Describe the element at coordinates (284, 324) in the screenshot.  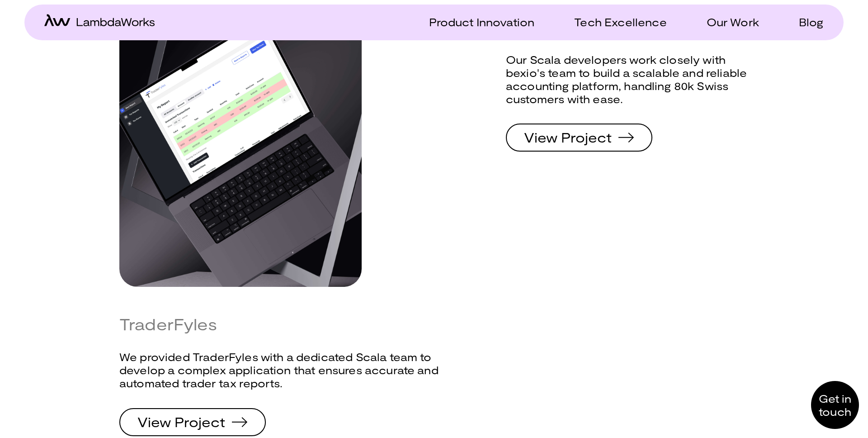
I see `div: TraderFyles` at that location.